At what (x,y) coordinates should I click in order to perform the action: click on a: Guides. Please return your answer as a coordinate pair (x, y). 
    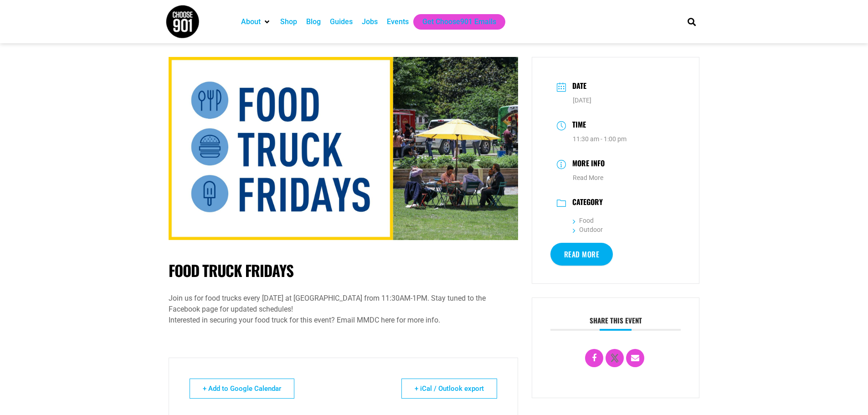
    Looking at the image, I should click on (341, 22).